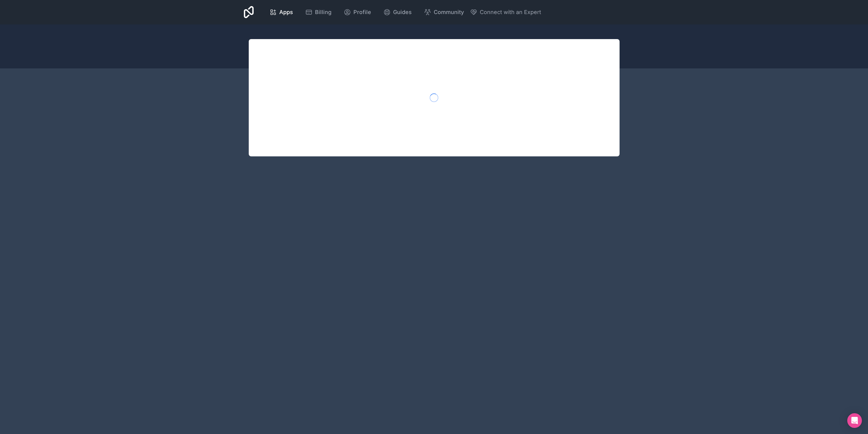 Image resolution: width=868 pixels, height=434 pixels. I want to click on a: Apps, so click(281, 12).